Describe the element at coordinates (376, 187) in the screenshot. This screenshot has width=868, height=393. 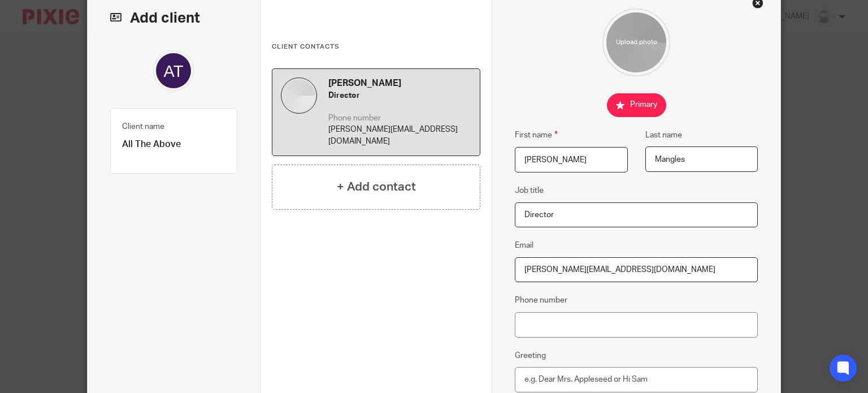
I see `h4: + Add contact` at that location.